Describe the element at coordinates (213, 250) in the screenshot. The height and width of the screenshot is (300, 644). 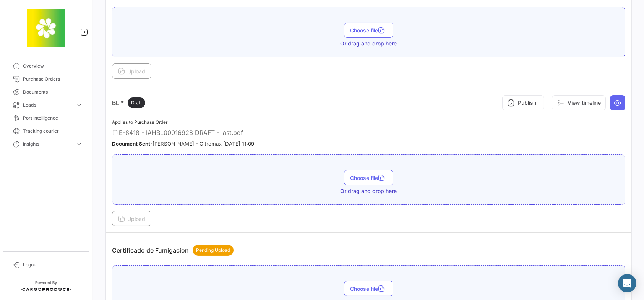
I see `span: Pending Upload` at that location.